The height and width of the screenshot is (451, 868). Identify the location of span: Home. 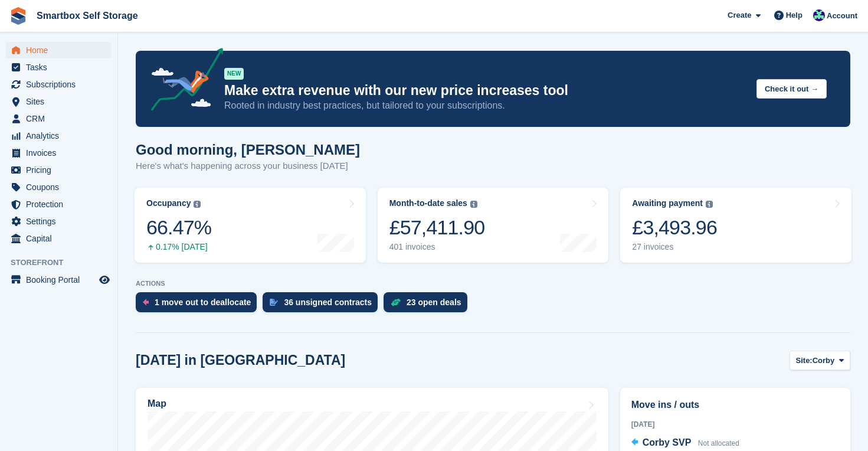
(62, 50).